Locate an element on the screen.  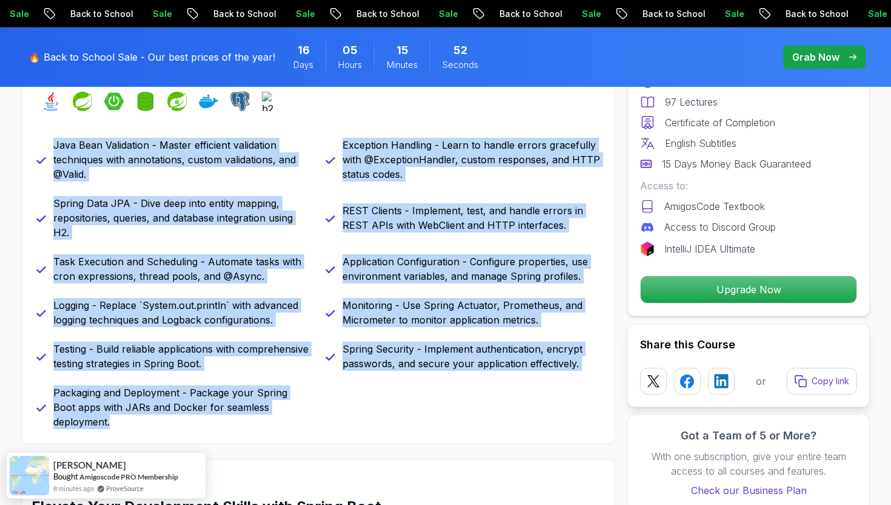
p: Spring Security - Implement authentication, encrypt passwords, and secure your application effect... is located at coordinates (471, 356).